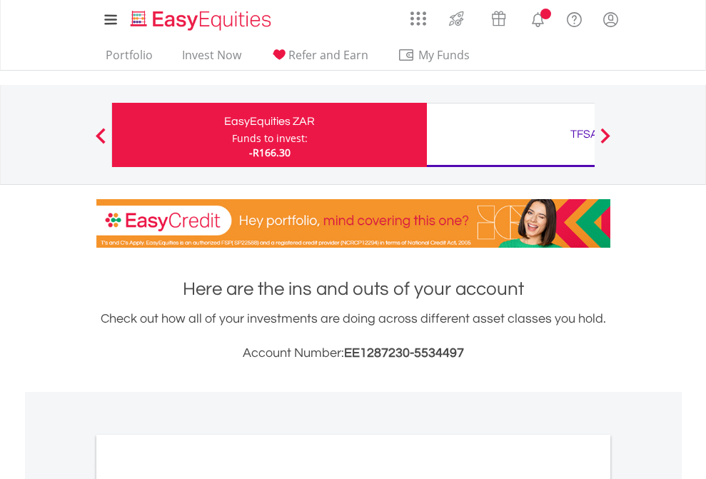  What do you see at coordinates (537, 18) in the screenshot?
I see `a: Notifications` at bounding box center [537, 18].